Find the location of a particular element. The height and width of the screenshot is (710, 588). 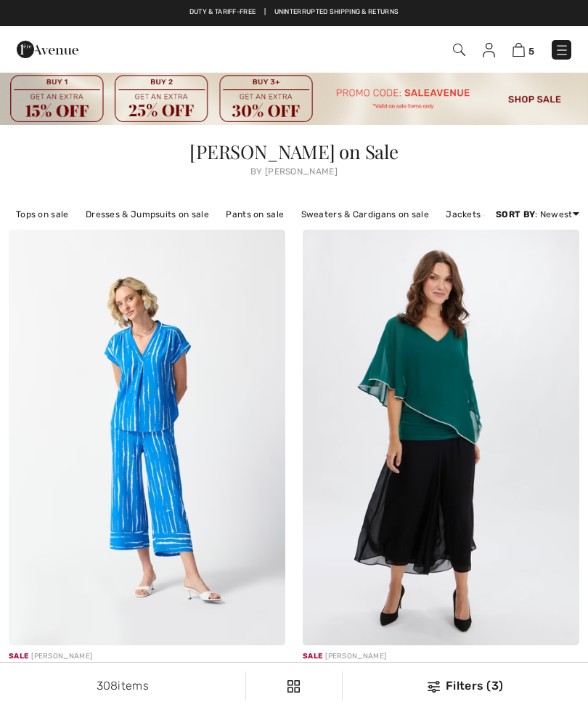

a: Loose Fit Hip-Length Top Style 223738. Sand is located at coordinates (441, 437).